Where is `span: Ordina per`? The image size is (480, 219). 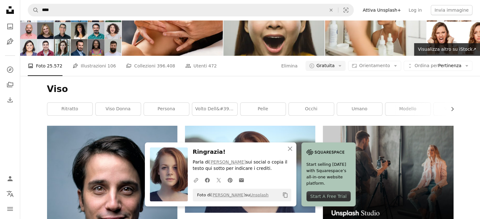
span: Ordina per is located at coordinates (427, 66).